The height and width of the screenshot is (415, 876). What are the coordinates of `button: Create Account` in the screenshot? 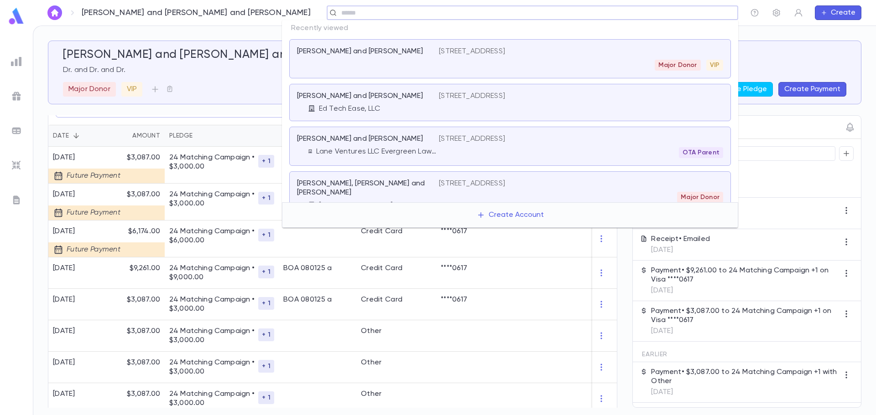 It's located at (510, 215).